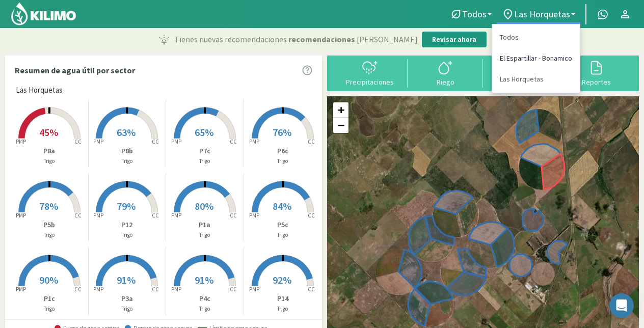 Image resolution: width=644 pixels, height=328 pixels. Describe the element at coordinates (48, 132) in the screenshot. I see `span: 45%` at that location.